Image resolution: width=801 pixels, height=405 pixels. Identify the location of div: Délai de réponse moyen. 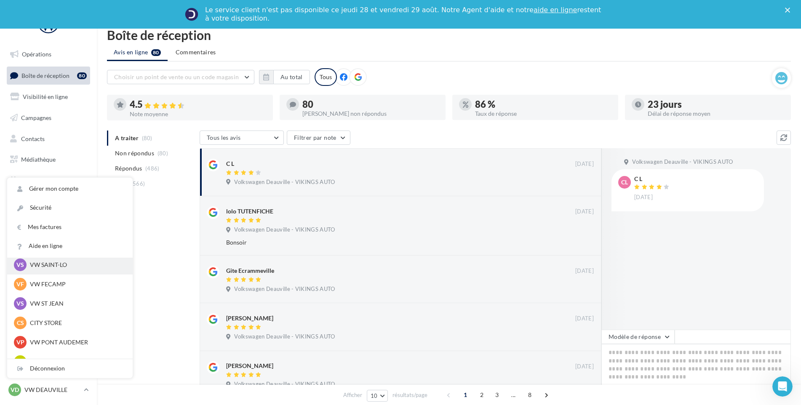
(716, 114).